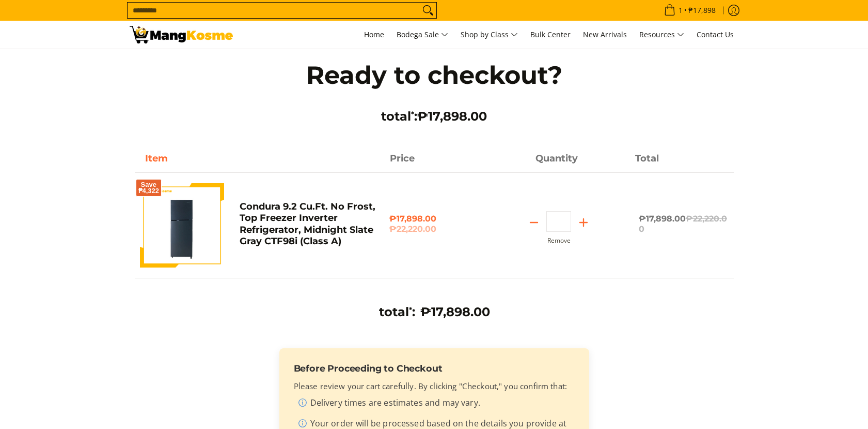 This screenshot has width=868, height=429. What do you see at coordinates (715, 35) in the screenshot?
I see `a: Contact Us` at bounding box center [715, 35].